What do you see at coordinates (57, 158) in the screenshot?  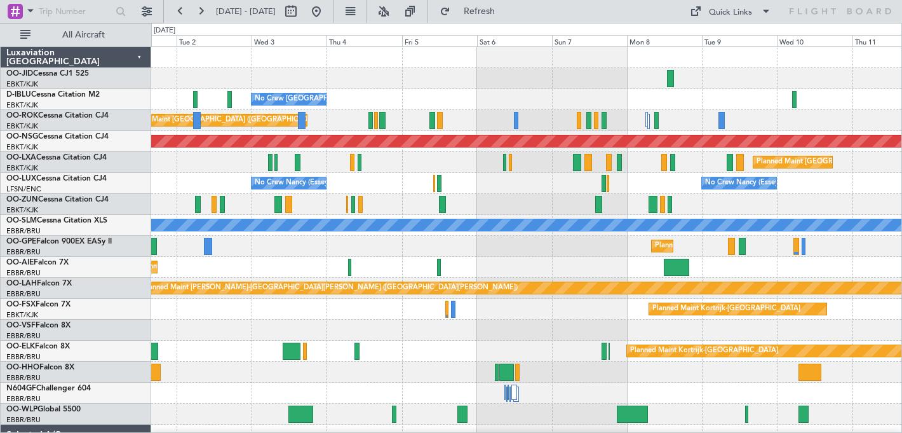 I see `a: OO-LXACessna Citation CJ4` at bounding box center [57, 158].